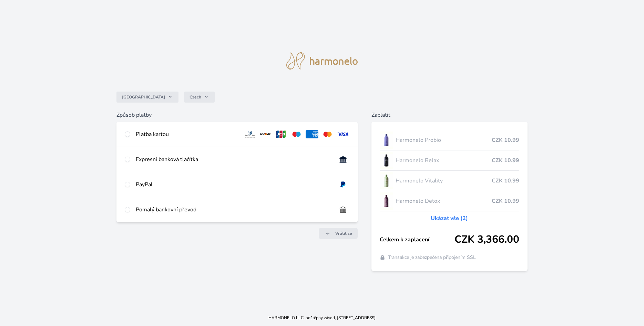 This screenshot has height=326, width=644. What do you see at coordinates (281, 134) in the screenshot?
I see `img: jcb.svg` at bounding box center [281, 134].